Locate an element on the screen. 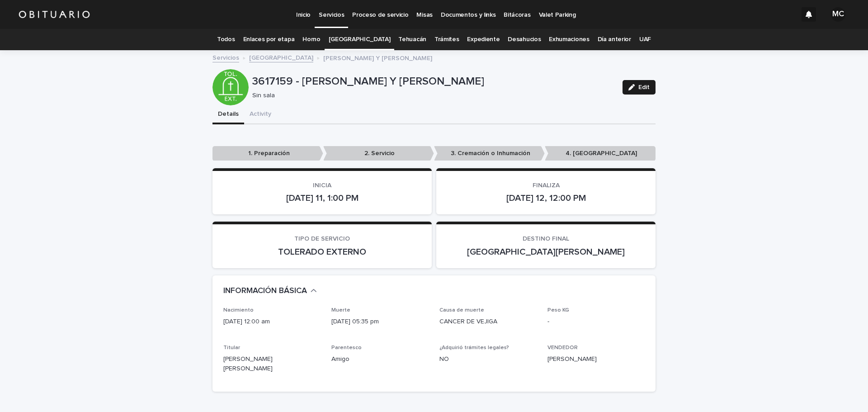 Image resolution: width=868 pixels, height=412 pixels. button: Details is located at coordinates (229, 115).